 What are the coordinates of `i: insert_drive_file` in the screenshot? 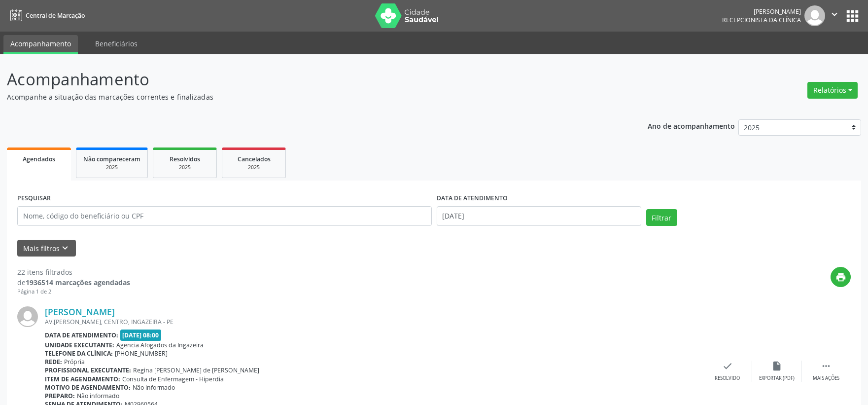 It's located at (777, 366).